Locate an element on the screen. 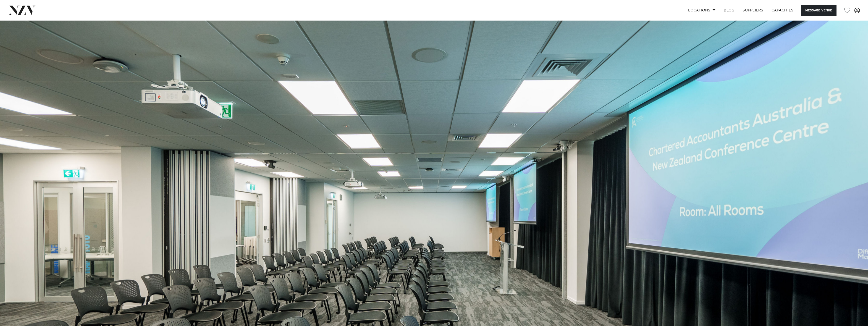 This screenshot has width=868, height=326. a: Locations is located at coordinates (702, 10).